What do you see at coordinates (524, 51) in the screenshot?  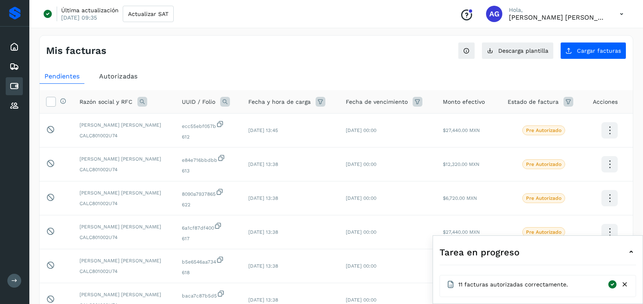 I see `span: Descarga plantilla` at bounding box center [524, 51].